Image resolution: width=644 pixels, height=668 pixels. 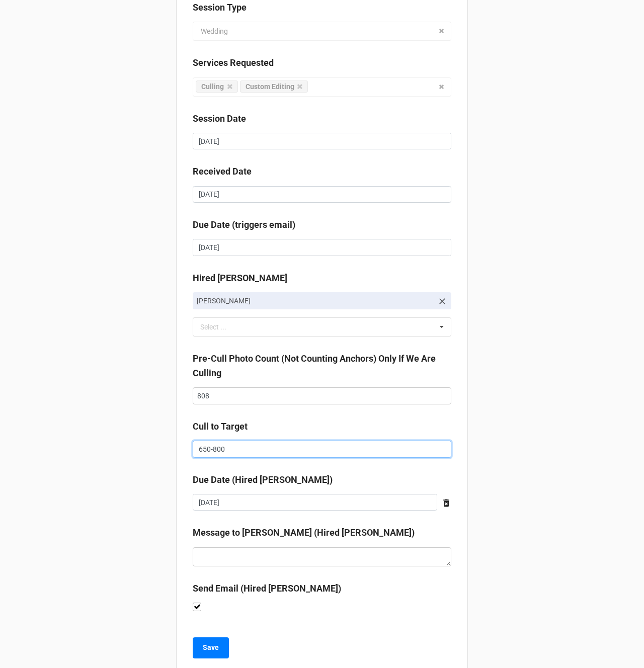 I want to click on label: Session Date, so click(x=219, y=119).